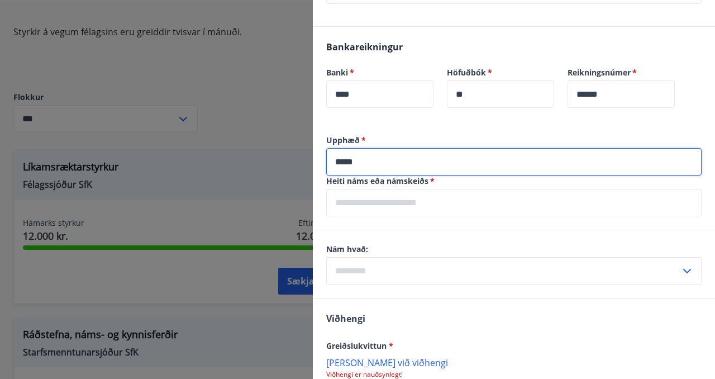 Image resolution: width=715 pixels, height=379 pixels. I want to click on label: Höfuðbók, so click(500, 73).